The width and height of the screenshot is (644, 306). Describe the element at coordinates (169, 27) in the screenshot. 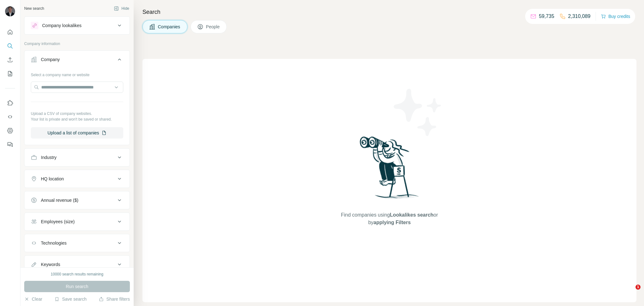

I see `span: Companies` at that location.